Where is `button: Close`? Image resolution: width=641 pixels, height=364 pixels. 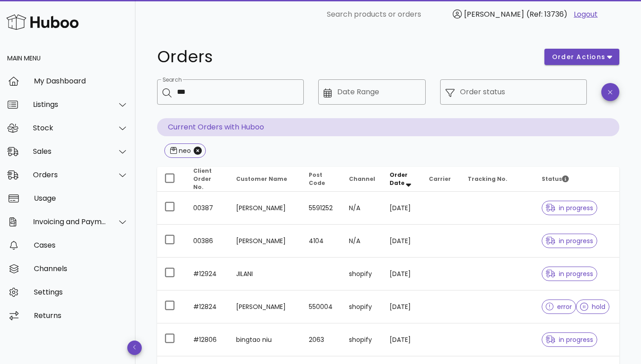
button: Close is located at coordinates (198, 150).